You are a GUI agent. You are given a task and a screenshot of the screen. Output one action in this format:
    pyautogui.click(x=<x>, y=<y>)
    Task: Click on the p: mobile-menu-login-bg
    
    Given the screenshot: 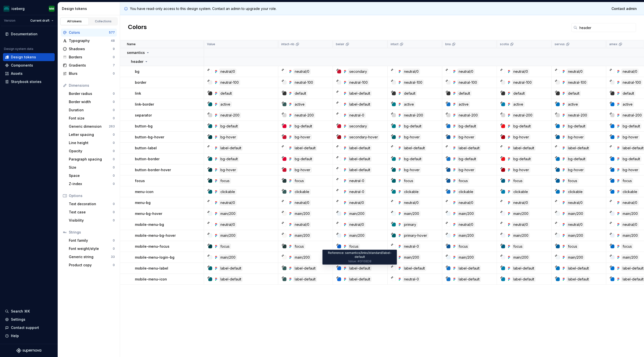 What is the action you would take?
    pyautogui.click(x=154, y=257)
    